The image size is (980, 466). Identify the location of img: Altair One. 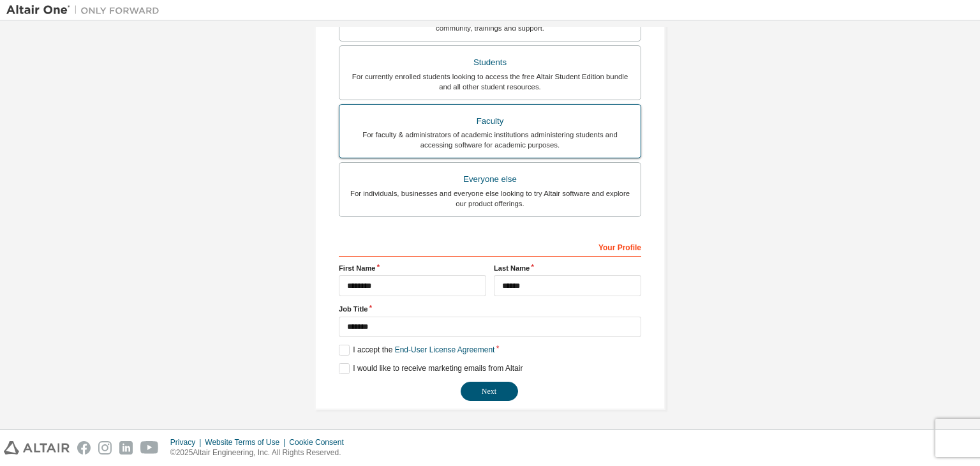
(86, 10).